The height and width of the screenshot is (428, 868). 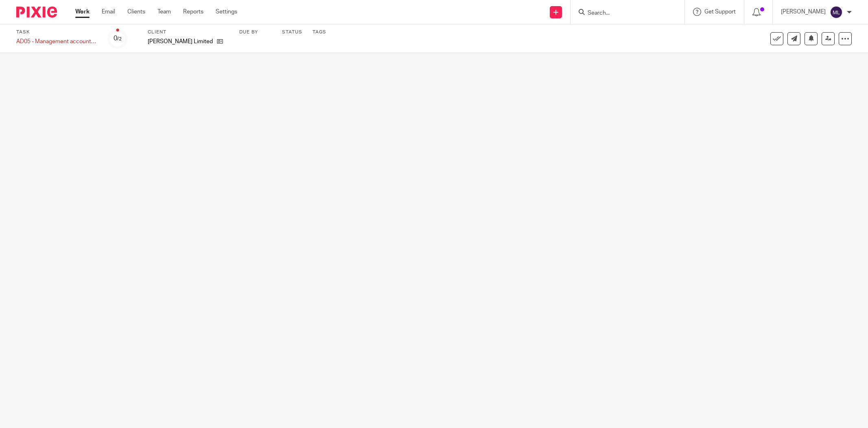 I want to click on a: Email, so click(x=108, y=12).